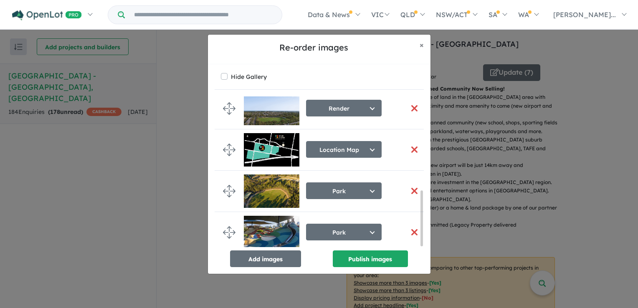 The image size is (638, 308). What do you see at coordinates (344, 149) in the screenshot?
I see `button: Location Map` at bounding box center [344, 149].